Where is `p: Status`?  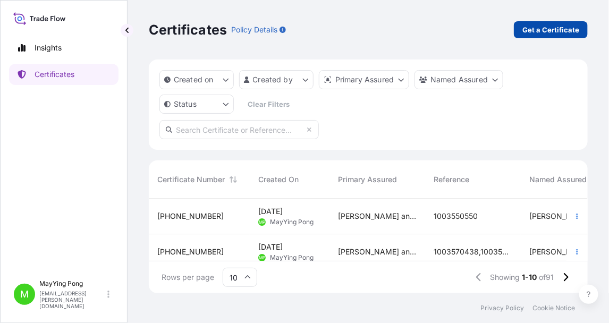 p: Status is located at coordinates (185, 104).